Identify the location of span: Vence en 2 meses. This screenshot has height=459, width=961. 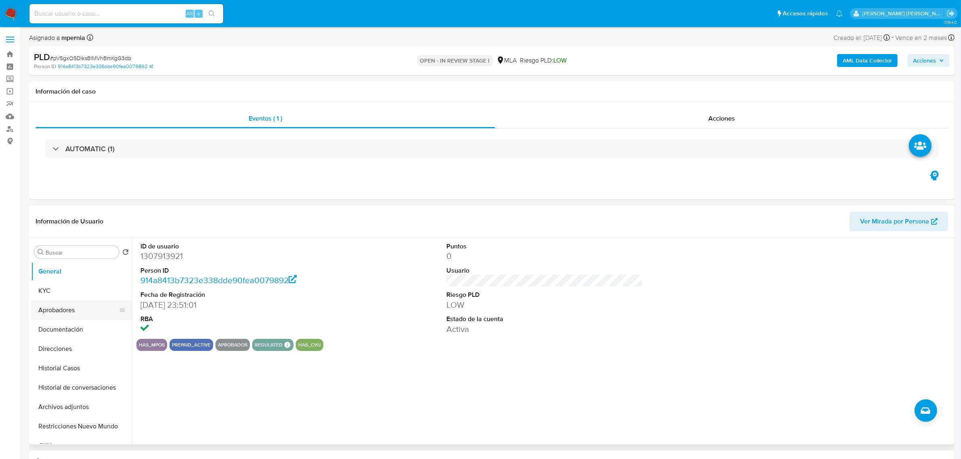
(921, 38).